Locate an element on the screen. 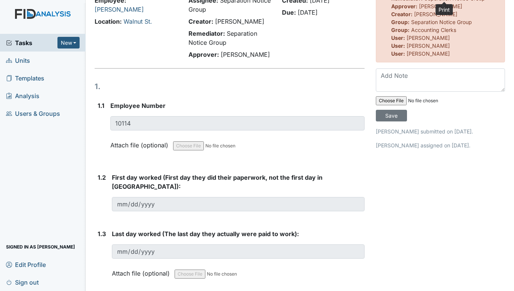 This screenshot has height=291, width=514. button: New is located at coordinates (69, 42).